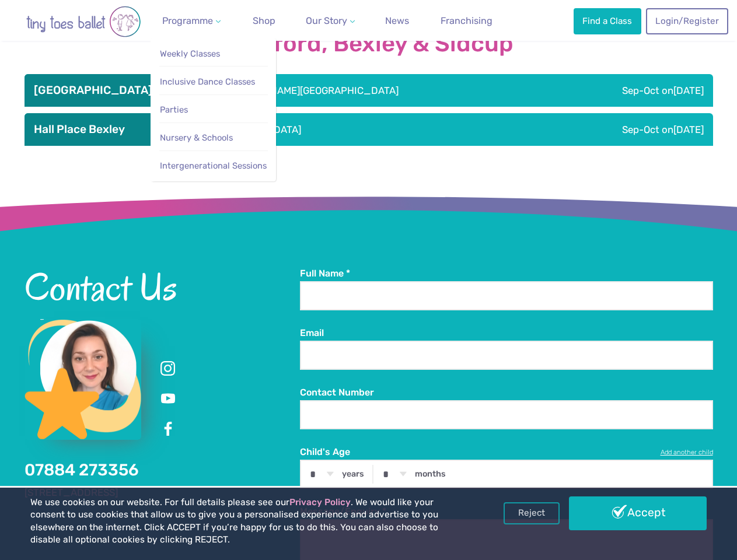 The image size is (737, 560). What do you see at coordinates (638, 513) in the screenshot?
I see `a: Accept` at bounding box center [638, 513].